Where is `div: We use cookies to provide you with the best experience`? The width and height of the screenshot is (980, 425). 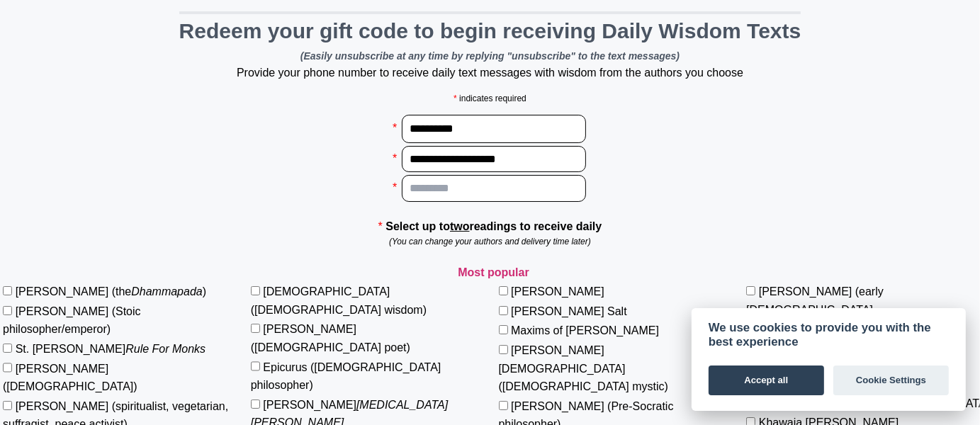 div: We use cookies to provide you with the best experience is located at coordinates (828, 335).